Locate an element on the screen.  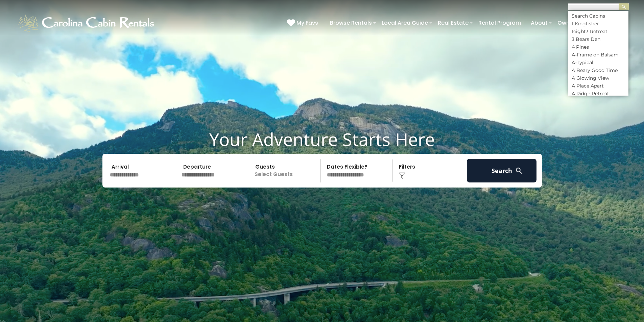
li: Search Cabins is located at coordinates (598, 16).